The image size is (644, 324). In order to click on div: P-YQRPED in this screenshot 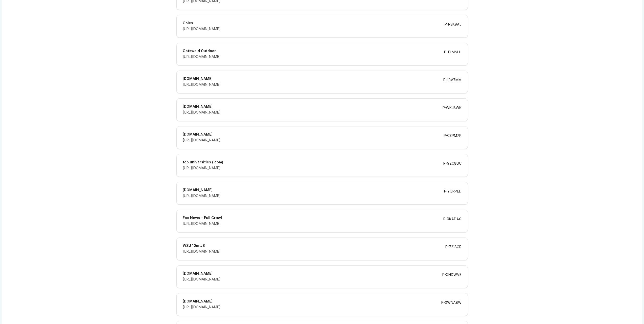, I will do `click(453, 193)`.